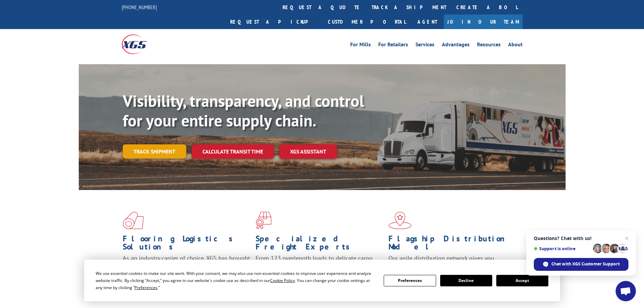  What do you see at coordinates (322, 280) in the screenshot?
I see `div: Cookie Consent Prompt` at bounding box center [322, 280].